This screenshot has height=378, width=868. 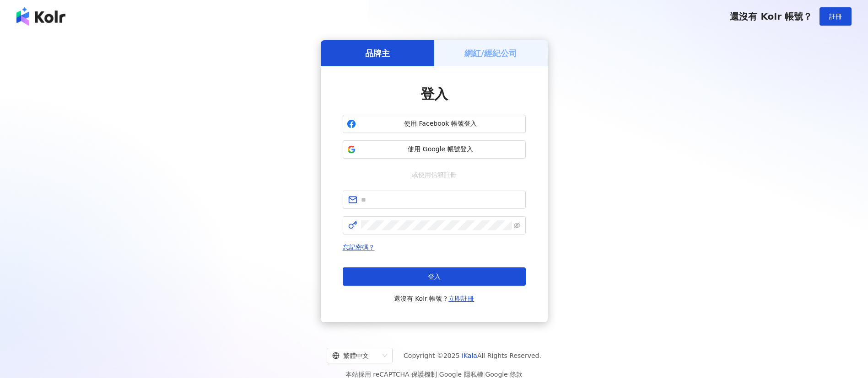 I want to click on button: 使用 Facebook 帳號登入, so click(x=434, y=124).